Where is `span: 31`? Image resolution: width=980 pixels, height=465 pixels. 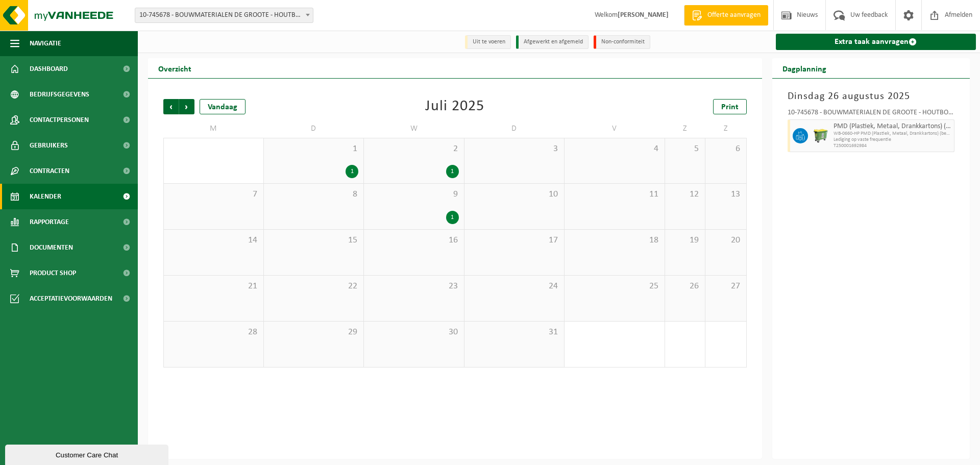
span: 31 is located at coordinates (515, 332).